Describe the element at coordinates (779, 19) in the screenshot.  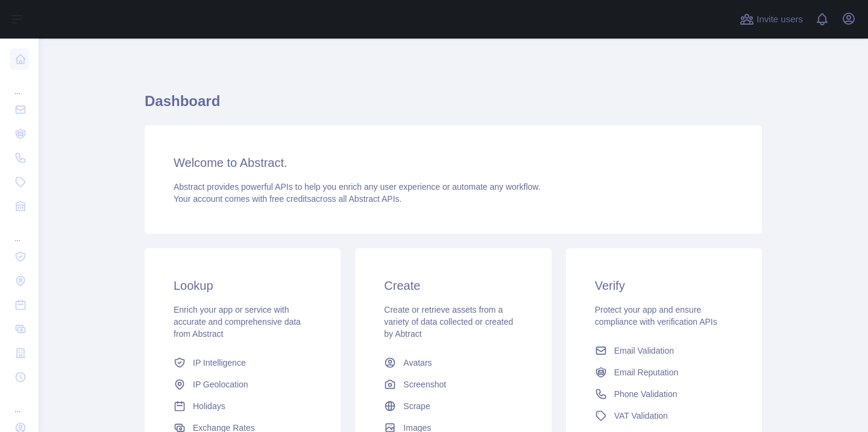
I see `span: Invite users` at that location.